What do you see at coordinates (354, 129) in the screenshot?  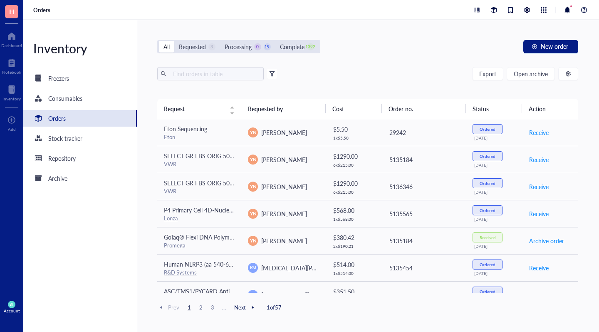 I see `div: $ 5.50` at bounding box center [354, 129].